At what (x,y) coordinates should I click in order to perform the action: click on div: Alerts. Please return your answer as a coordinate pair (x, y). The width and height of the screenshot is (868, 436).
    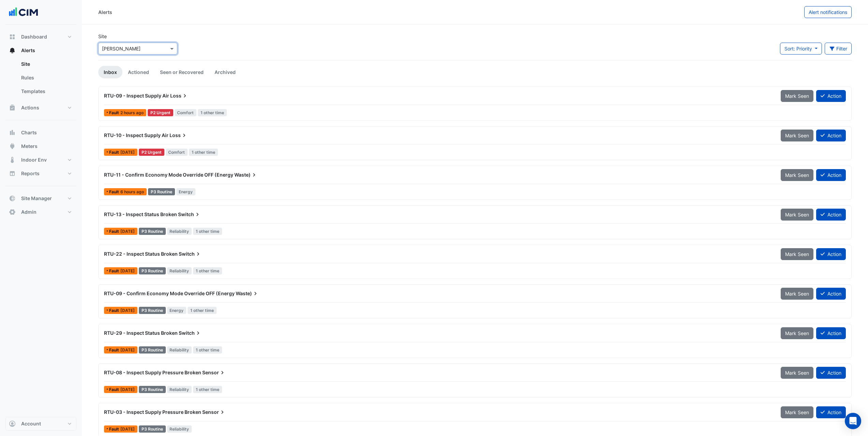
    Looking at the image, I should click on (105, 12).